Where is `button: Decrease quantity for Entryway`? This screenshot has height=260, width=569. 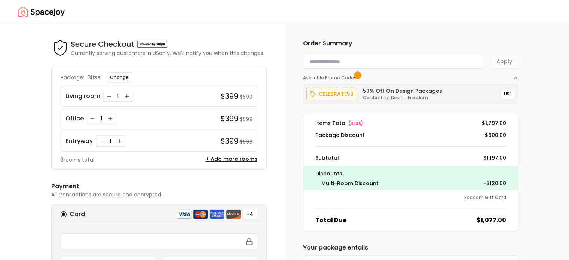 button: Decrease quantity for Entryway is located at coordinates (101, 141).